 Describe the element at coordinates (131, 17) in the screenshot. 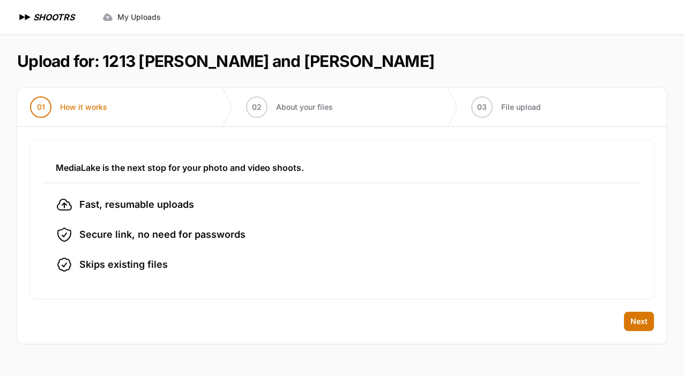

I see `a: My Uploads` at that location.